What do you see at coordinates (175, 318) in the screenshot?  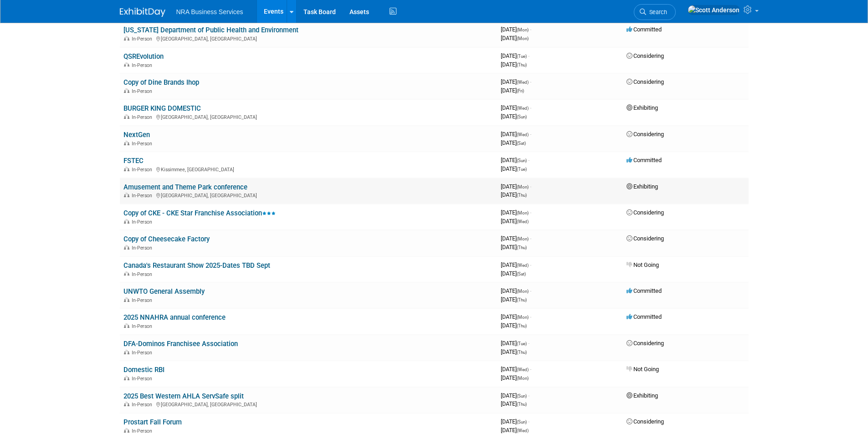 I see `a: 2025 NNAHRA annual conference` at bounding box center [175, 318].